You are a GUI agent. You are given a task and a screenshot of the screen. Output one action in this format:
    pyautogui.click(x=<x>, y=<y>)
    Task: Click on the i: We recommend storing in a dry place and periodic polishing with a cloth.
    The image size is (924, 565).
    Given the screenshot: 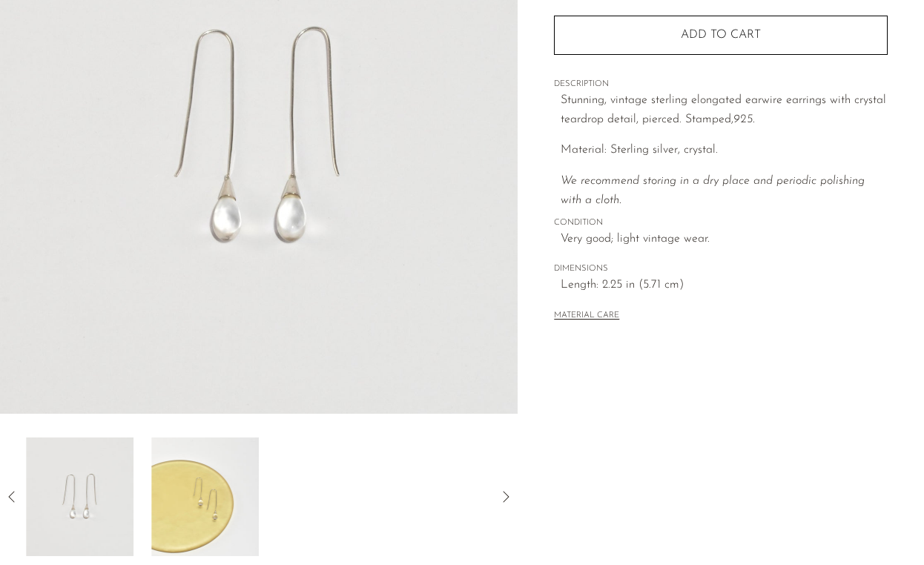 What is the action you would take?
    pyautogui.click(x=712, y=190)
    